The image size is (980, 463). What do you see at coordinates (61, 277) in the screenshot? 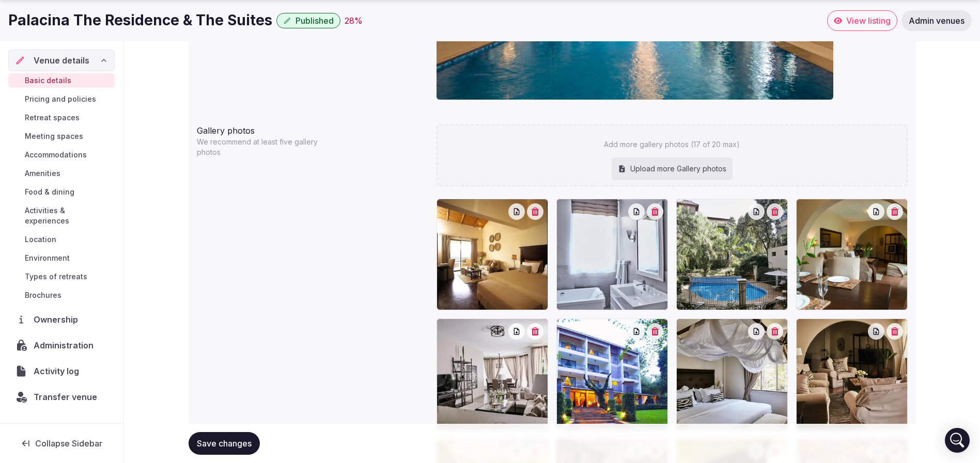
I see `a: Types of retreats` at bounding box center [61, 277].